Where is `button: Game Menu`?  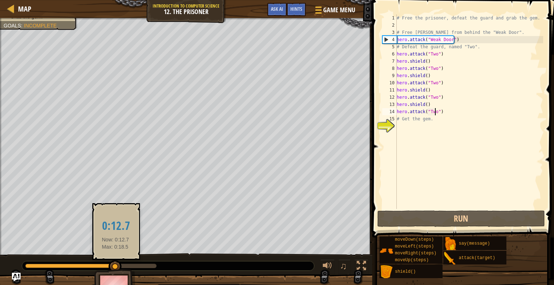 button: Game Menu is located at coordinates (334, 11).